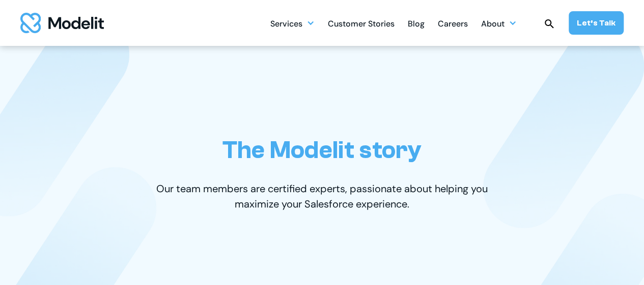 This screenshot has width=644, height=285. What do you see at coordinates (416, 23) in the screenshot?
I see `a: Blog` at bounding box center [416, 23].